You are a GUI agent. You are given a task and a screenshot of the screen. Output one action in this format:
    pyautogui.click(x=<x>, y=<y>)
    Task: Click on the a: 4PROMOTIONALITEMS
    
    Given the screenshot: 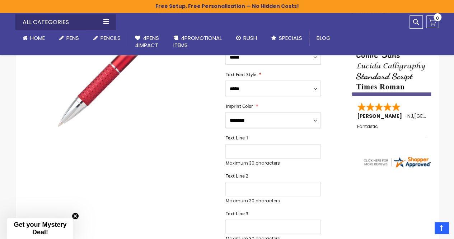 What is the action you would take?
    pyautogui.click(x=197, y=42)
    